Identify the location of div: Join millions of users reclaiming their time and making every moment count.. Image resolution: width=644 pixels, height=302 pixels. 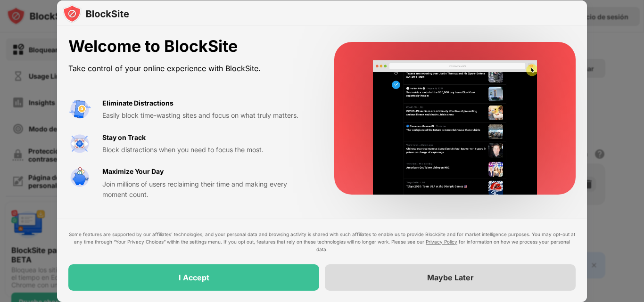
(207, 189).